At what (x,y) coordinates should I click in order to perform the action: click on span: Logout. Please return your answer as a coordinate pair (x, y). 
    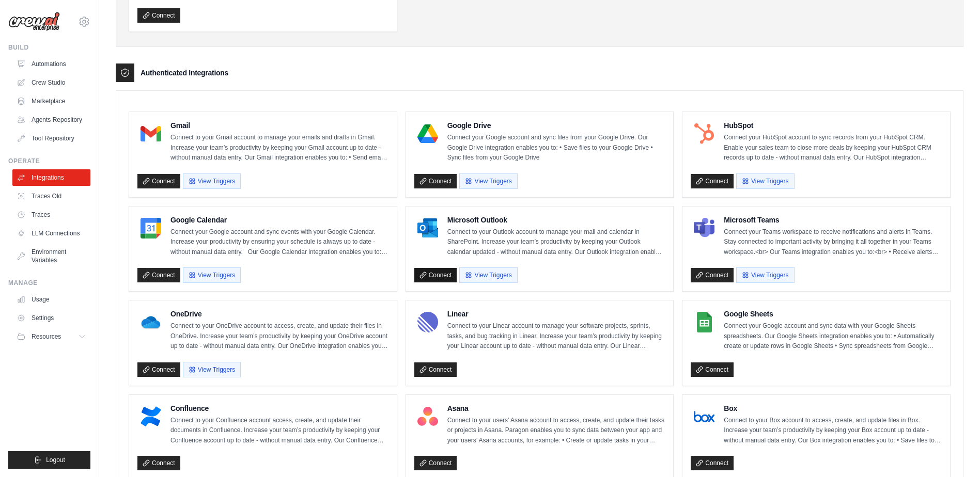
    Looking at the image, I should click on (55, 460).